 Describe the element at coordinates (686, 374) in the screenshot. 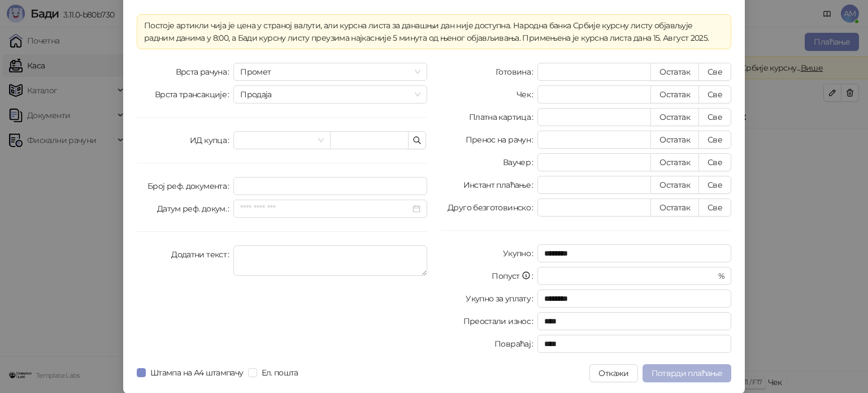

I see `span: Потврди плаћање` at that location.